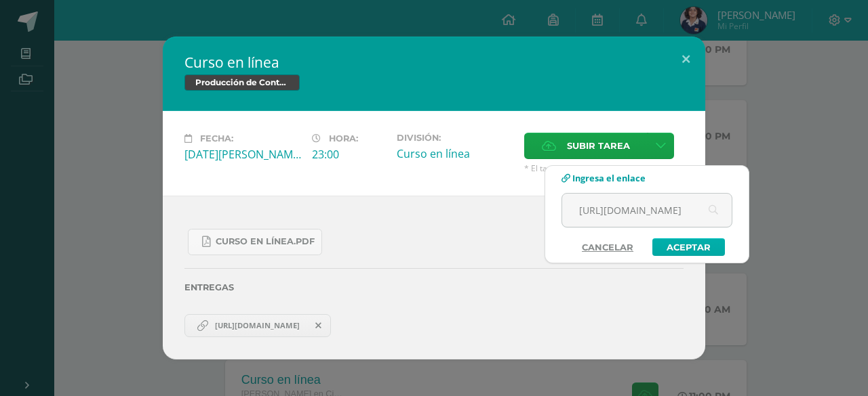 This screenshot has width=868, height=396. What do you see at coordinates (434, 62) in the screenshot?
I see `h2: Curso en línea` at bounding box center [434, 62].